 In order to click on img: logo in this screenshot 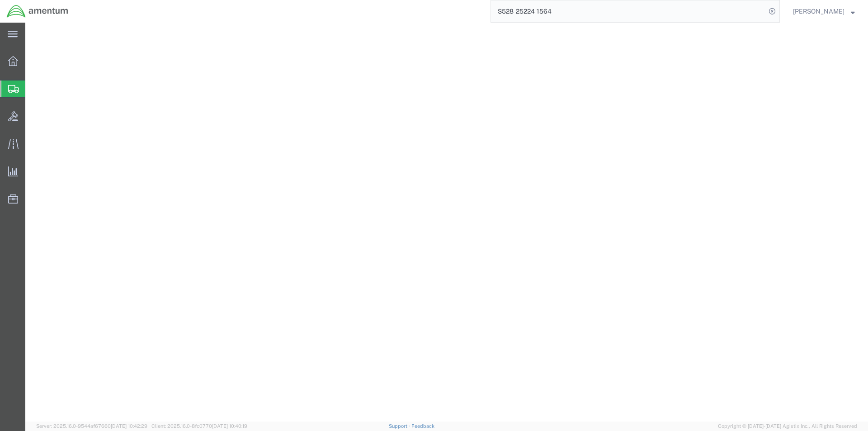, I will do `click(38, 11)`.